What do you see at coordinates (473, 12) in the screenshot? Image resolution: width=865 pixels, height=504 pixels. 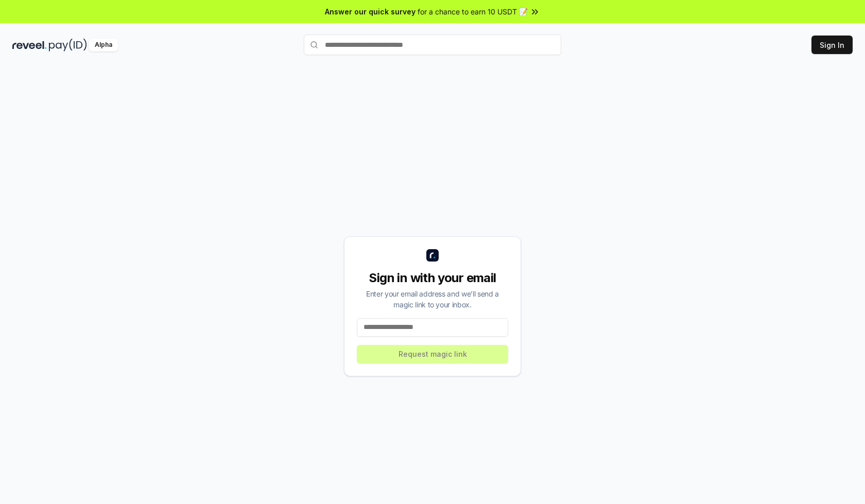 I see `span: for a chance to earn 10 USDT 📝` at bounding box center [473, 12].